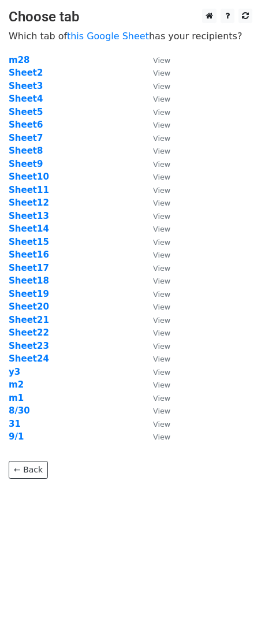 The image size is (261, 644). What do you see at coordinates (29, 307) in the screenshot?
I see `strong: Sheet20` at bounding box center [29, 307].